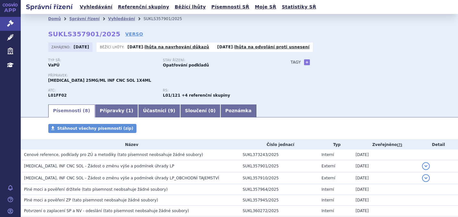 Image resolution: width=458 pixels, height=217 pixels. I want to click on th: Název, so click(130, 145).